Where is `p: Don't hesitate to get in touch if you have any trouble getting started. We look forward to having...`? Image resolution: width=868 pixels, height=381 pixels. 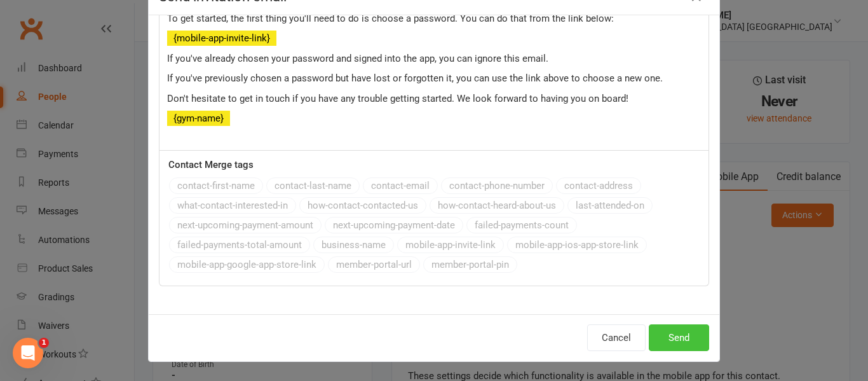
p: Don't hesitate to get in touch if you have any trouble getting started. We look forward to having... is located at coordinates (434, 99).